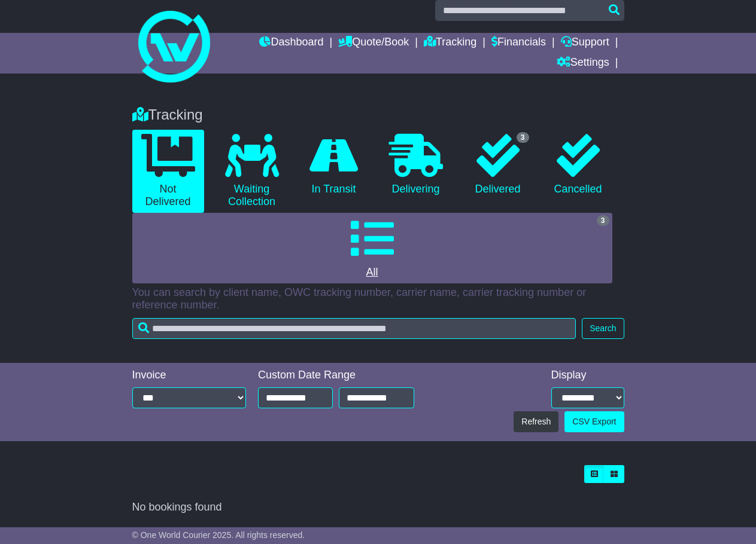  Describe the element at coordinates (378, 508) in the screenshot. I see `div: No bookings found` at that location.